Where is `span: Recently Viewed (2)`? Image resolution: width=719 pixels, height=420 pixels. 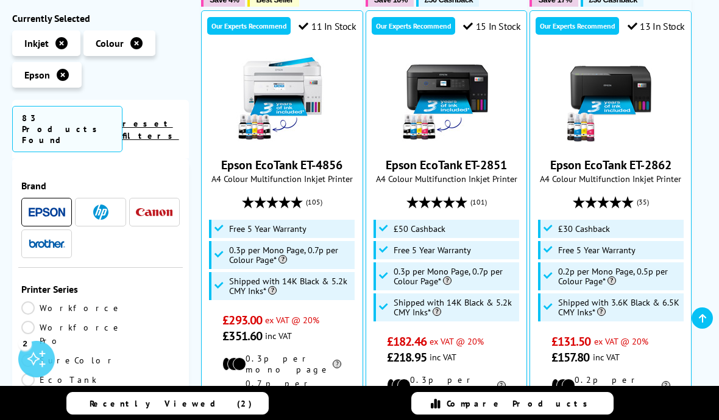 span: Recently Viewed (2) is located at coordinates (171, 404).